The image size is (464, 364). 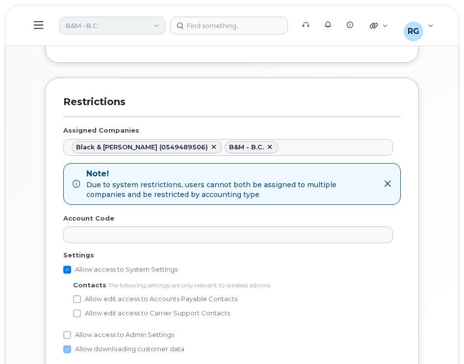 What do you see at coordinates (67, 335) in the screenshot?
I see `input: Allow access to Admin Settings` at bounding box center [67, 335].